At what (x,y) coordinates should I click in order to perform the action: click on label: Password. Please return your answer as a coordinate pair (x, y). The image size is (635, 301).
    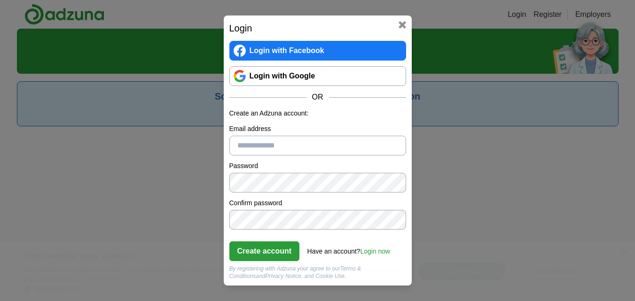
    Looking at the image, I should click on (318, 166).